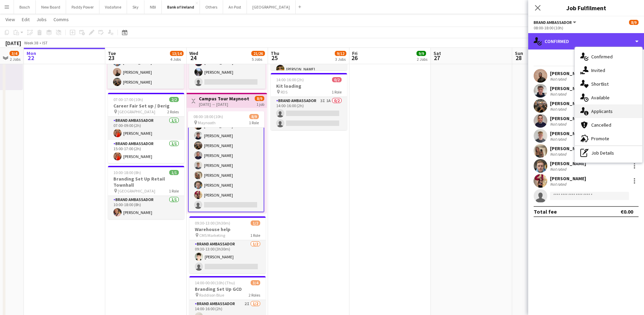 The width and height of the screenshot is (644, 315). What do you see at coordinates (224, 99) in the screenshot?
I see `h3: Campus Tour Maynooth` at bounding box center [224, 99].